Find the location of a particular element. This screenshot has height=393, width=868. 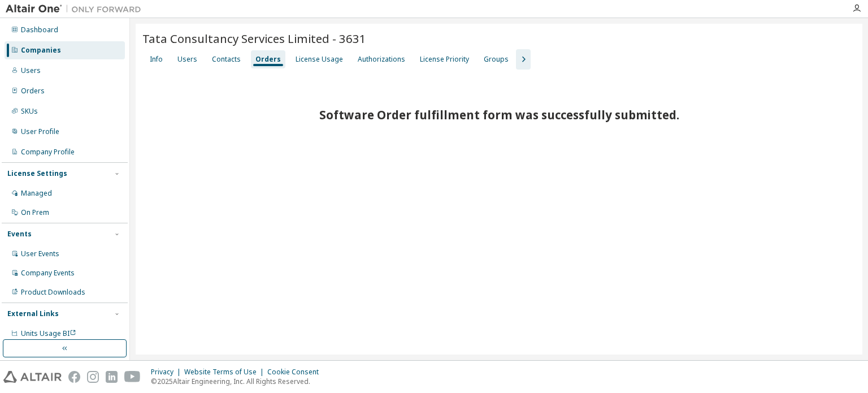

div: Website Terms of Use is located at coordinates (225, 372).